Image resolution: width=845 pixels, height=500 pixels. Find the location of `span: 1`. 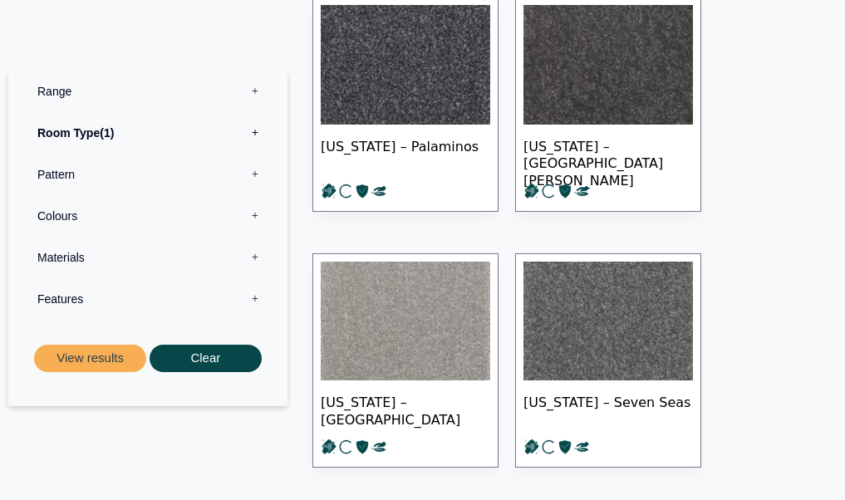

span: 1 is located at coordinates (106, 133).